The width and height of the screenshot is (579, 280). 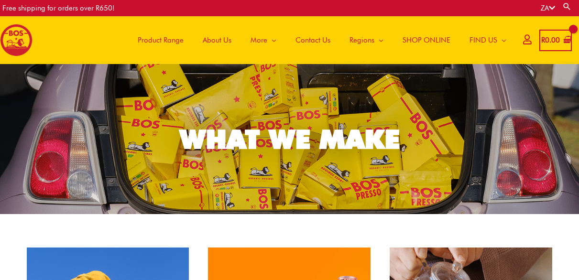 What do you see at coordinates (426, 40) in the screenshot?
I see `a: SHOP ONLINE` at bounding box center [426, 40].